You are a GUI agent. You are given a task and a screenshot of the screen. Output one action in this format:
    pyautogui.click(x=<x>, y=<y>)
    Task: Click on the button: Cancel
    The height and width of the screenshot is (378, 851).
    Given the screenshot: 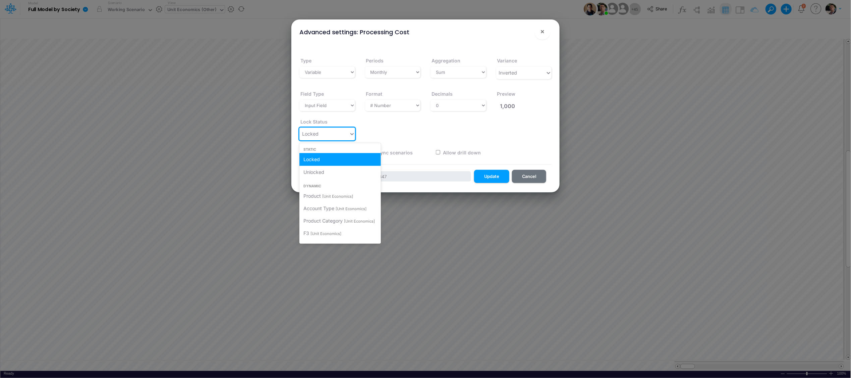 What is the action you would take?
    pyautogui.click(x=529, y=176)
    